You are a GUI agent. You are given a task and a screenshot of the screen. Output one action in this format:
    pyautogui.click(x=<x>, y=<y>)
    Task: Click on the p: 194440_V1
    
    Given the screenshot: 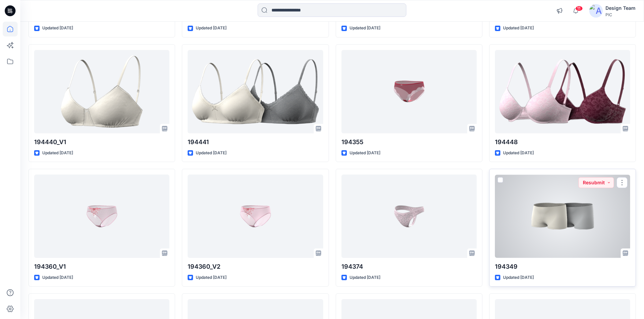 What is the action you would take?
    pyautogui.click(x=102, y=142)
    